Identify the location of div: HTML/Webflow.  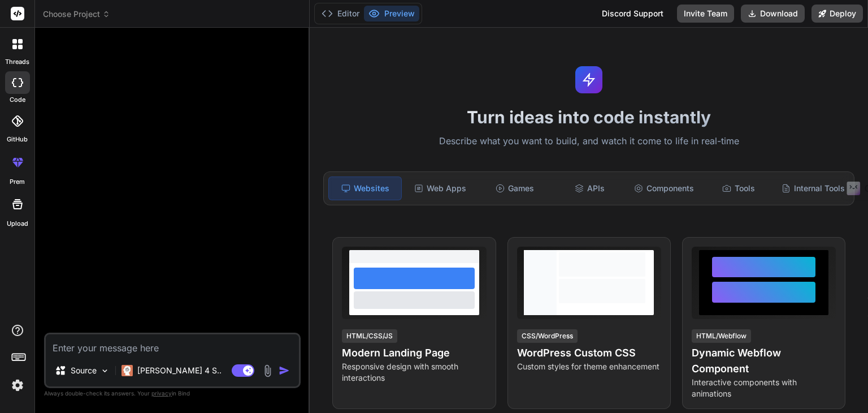
(721, 336).